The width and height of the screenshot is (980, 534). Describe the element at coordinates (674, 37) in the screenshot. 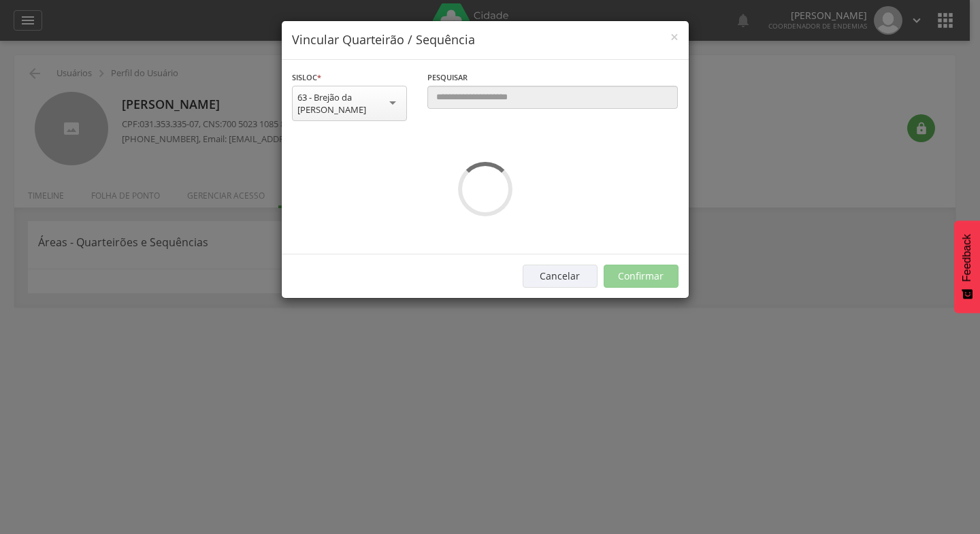

I see `button: Close` at that location.